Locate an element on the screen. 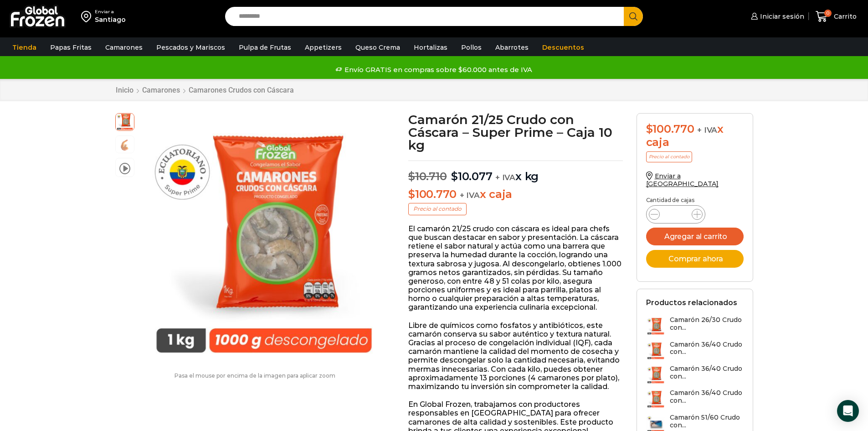 Image resolution: width=868 pixels, height=431 pixels. a: Camarón 26/30 Crudo con... is located at coordinates (695, 325).